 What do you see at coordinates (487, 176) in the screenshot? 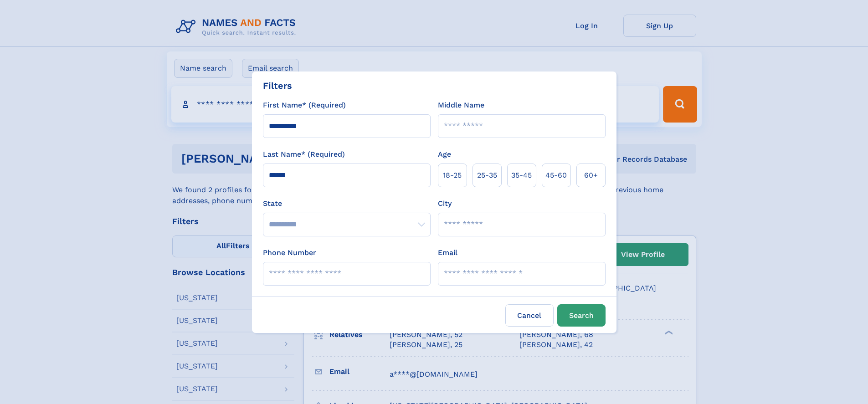
I see `span: 25‑35` at bounding box center [487, 176].